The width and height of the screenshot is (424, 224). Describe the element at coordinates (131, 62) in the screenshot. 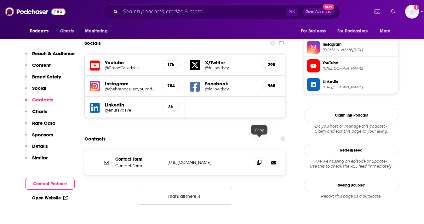

I see `h5: Youtube` at that location.